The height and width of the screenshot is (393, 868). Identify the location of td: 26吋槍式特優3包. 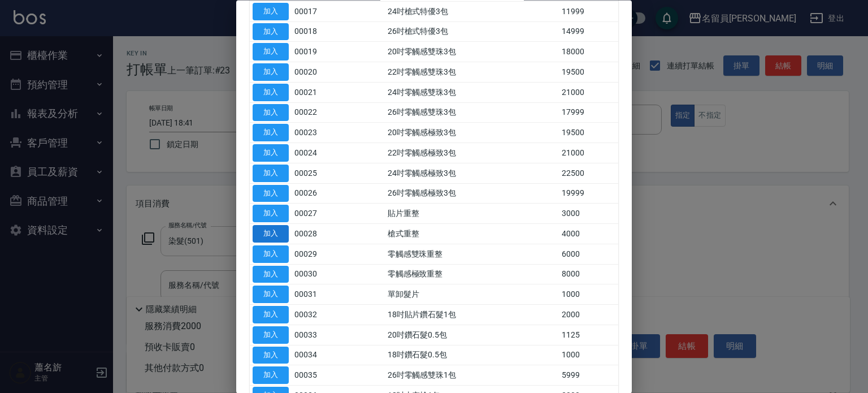
(472, 32).